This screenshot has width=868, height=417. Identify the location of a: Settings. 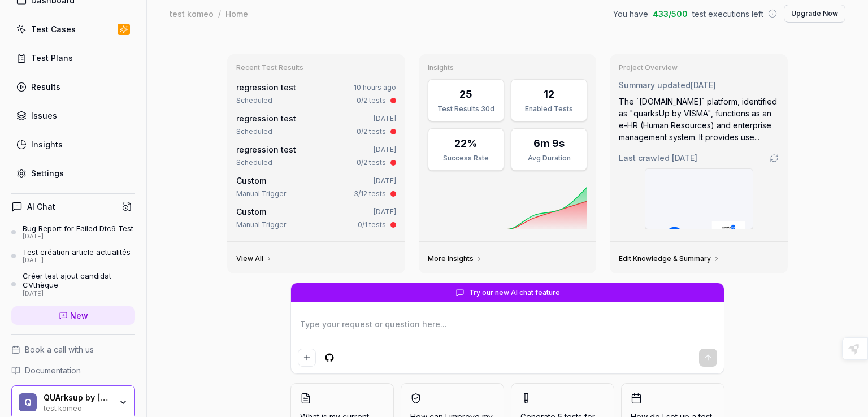
(73, 173).